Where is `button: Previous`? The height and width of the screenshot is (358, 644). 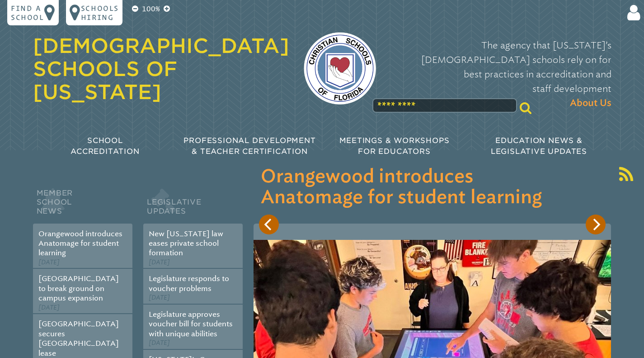
button: Previous is located at coordinates (269, 224).